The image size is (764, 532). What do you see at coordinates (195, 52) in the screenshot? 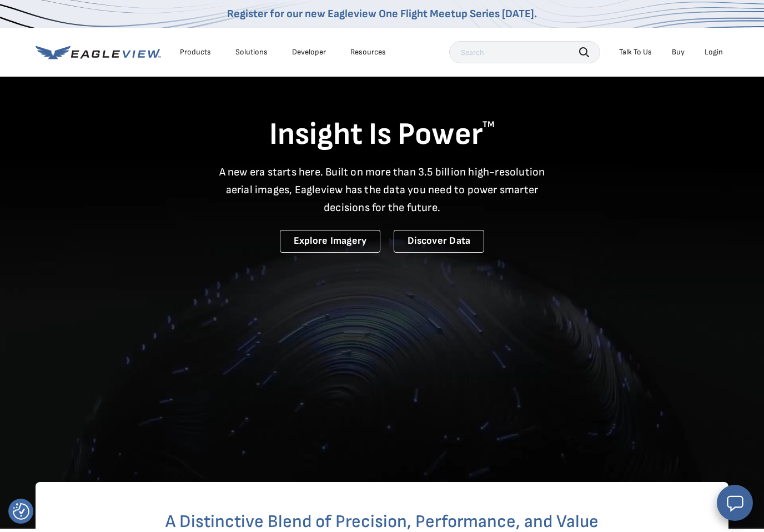
I see `div: Products` at bounding box center [195, 52].